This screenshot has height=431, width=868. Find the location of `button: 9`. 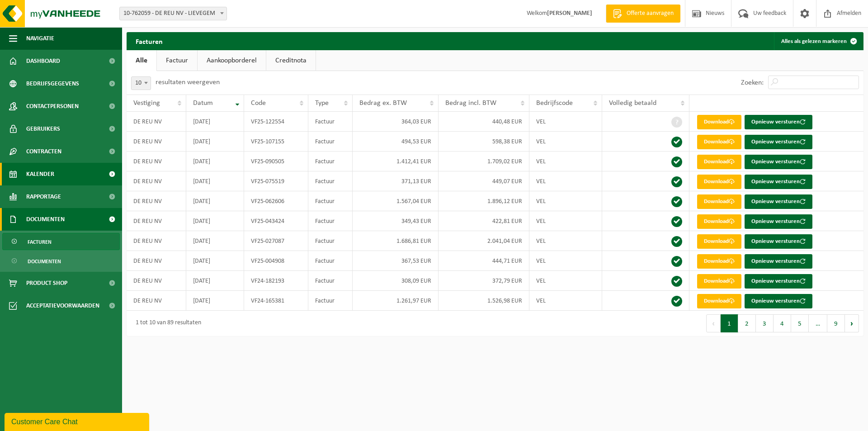

button: 9 is located at coordinates (836, 324).